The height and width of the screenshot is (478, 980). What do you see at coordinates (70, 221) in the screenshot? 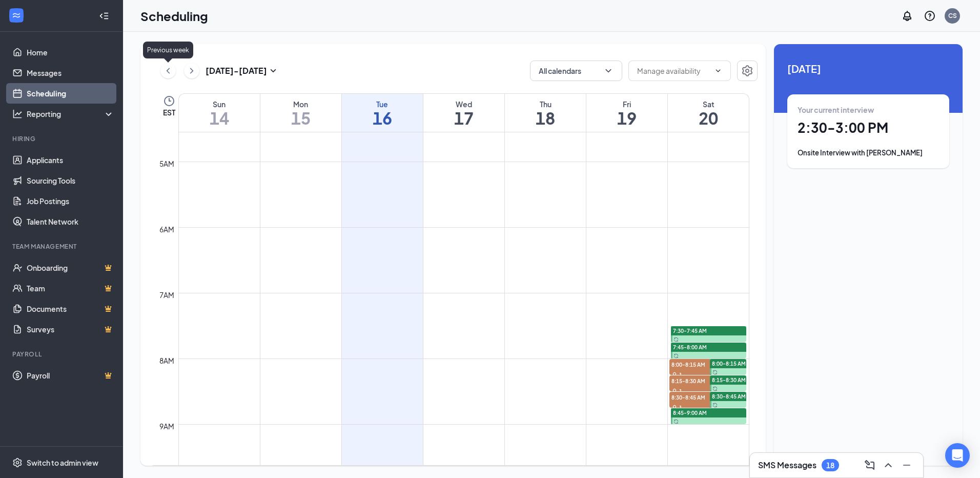
I see `a: Talent Network` at bounding box center [70, 221].